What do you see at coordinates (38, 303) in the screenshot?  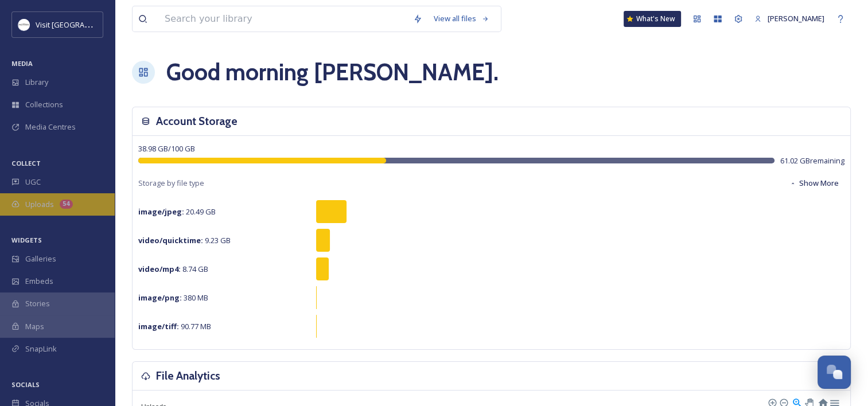 I see `span: Stories` at bounding box center [38, 303].